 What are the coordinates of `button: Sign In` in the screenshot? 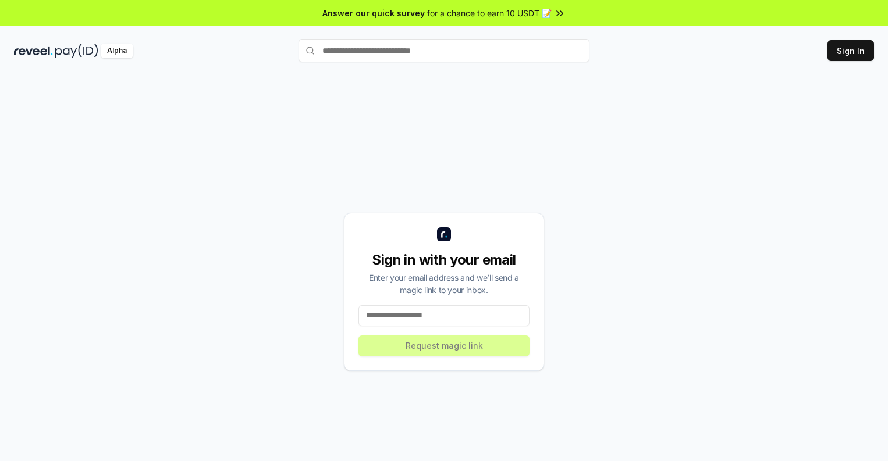 It's located at (851, 51).